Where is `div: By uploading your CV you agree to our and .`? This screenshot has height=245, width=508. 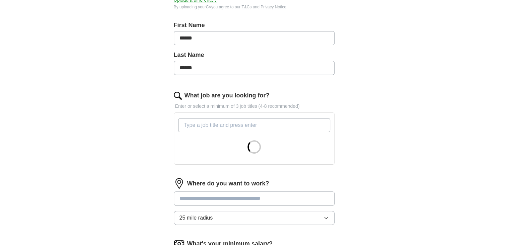
div: By uploading your CV you agree to our and . is located at coordinates (254, 7).